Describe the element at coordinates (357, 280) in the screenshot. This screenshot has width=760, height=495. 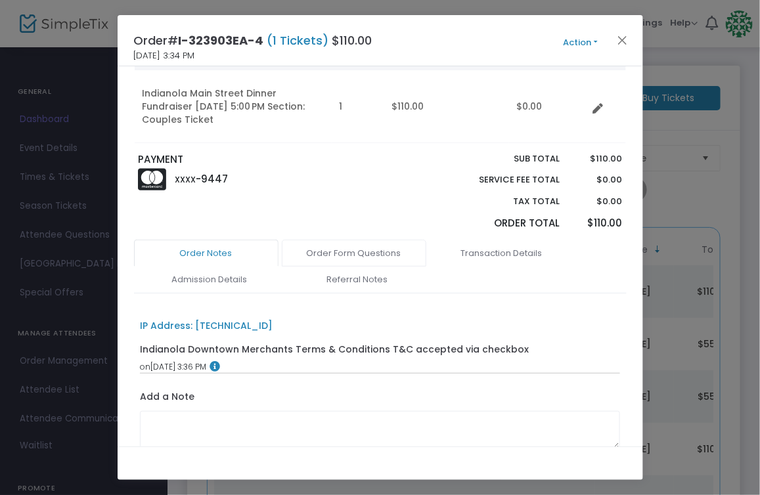
I see `a: Referral Notes` at that location.